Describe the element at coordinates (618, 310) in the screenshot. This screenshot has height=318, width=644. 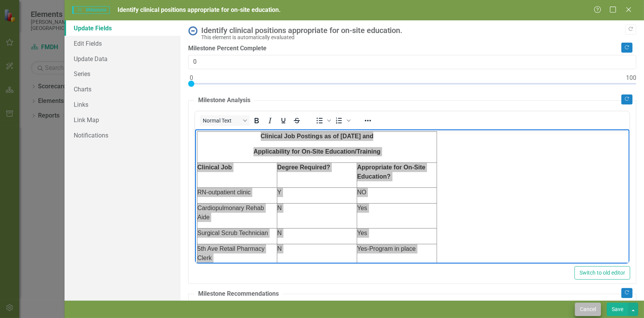
I see `button: Save` at that location.